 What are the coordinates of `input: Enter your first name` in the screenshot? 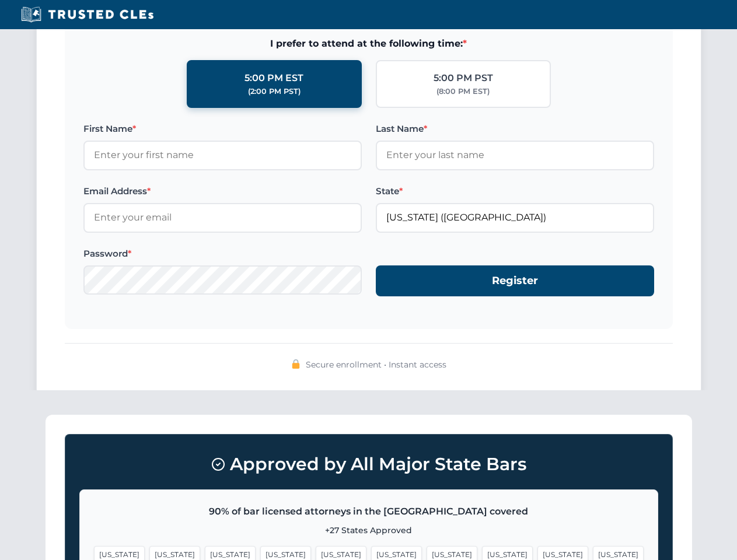 It's located at (223, 155).